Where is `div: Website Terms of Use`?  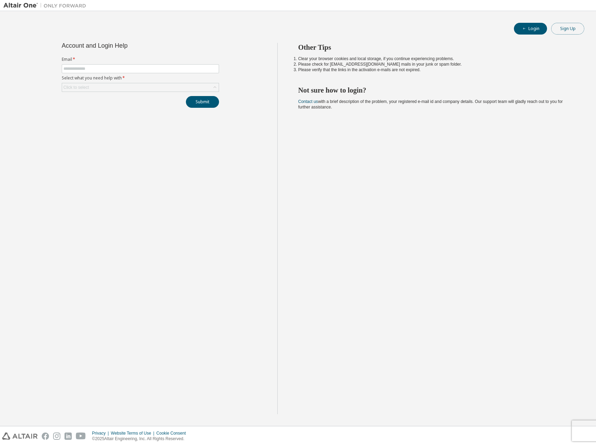 div: Website Terms of Use is located at coordinates (134, 433).